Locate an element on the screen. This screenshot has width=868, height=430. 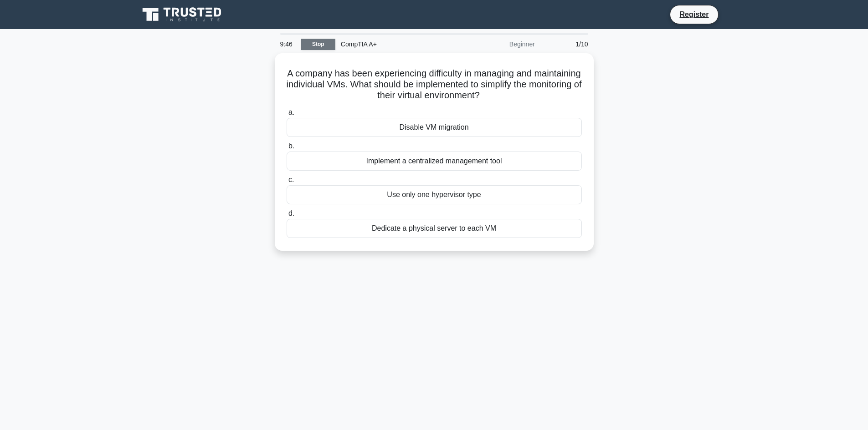
div: Use only one hypervisor type is located at coordinates (434, 195).